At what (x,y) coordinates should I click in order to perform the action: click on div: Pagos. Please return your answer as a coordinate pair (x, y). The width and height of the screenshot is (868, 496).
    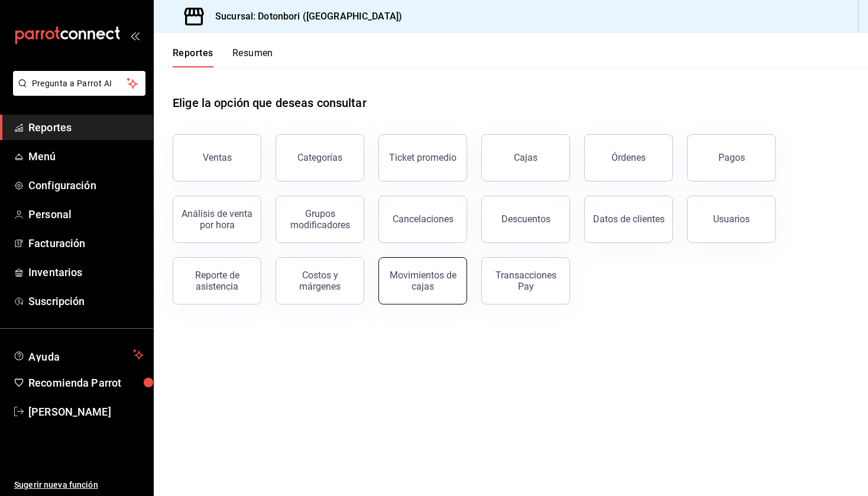
    Looking at the image, I should click on (731, 157).